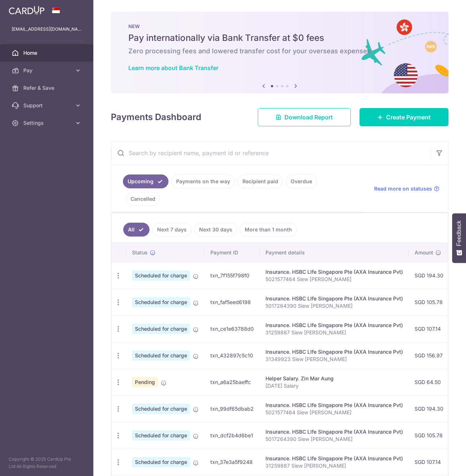 The image size is (466, 476). What do you see at coordinates (232, 355) in the screenshot?
I see `td: txn_432897c5c10` at bounding box center [232, 355].